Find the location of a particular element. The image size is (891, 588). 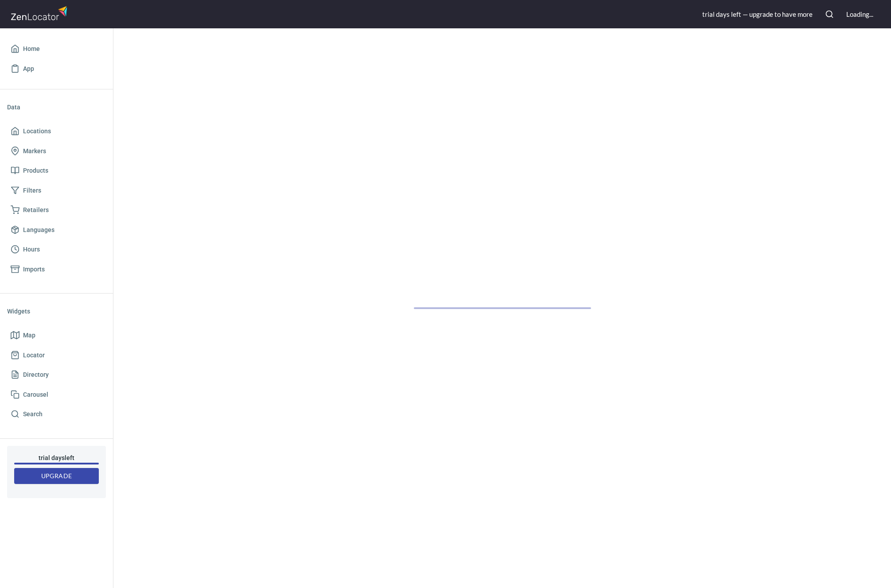

span: Home is located at coordinates (31, 49).